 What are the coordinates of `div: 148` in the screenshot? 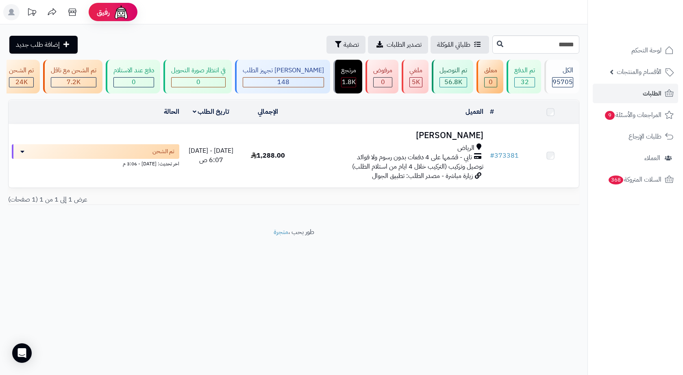 It's located at (283, 82).